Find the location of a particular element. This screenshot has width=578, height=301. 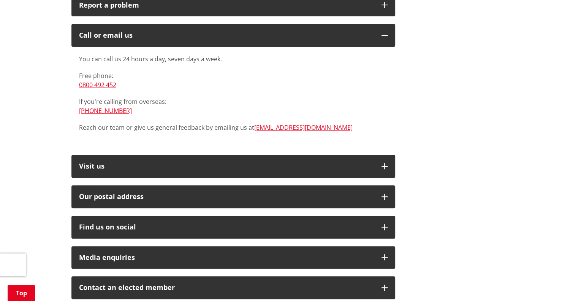

button: Media enquiries is located at coordinates (233, 257).